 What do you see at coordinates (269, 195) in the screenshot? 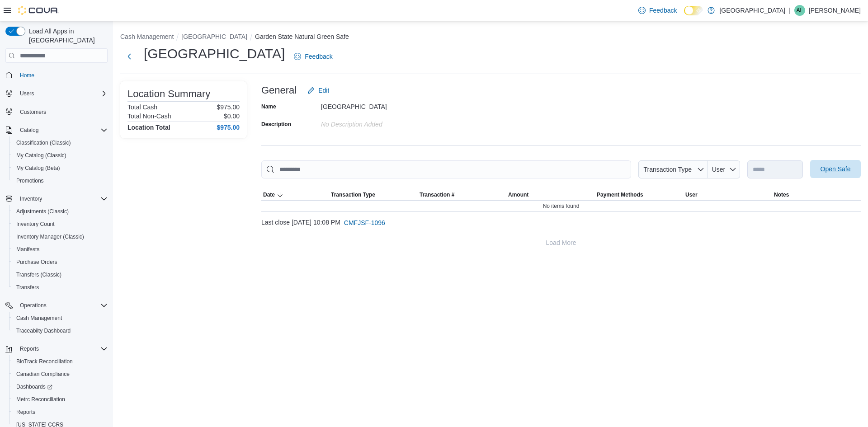
I see `span: Date` at bounding box center [269, 195].